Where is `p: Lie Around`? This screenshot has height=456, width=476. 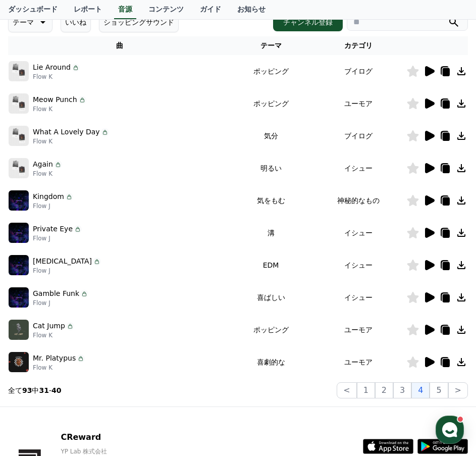 p: Lie Around is located at coordinates (51, 67).